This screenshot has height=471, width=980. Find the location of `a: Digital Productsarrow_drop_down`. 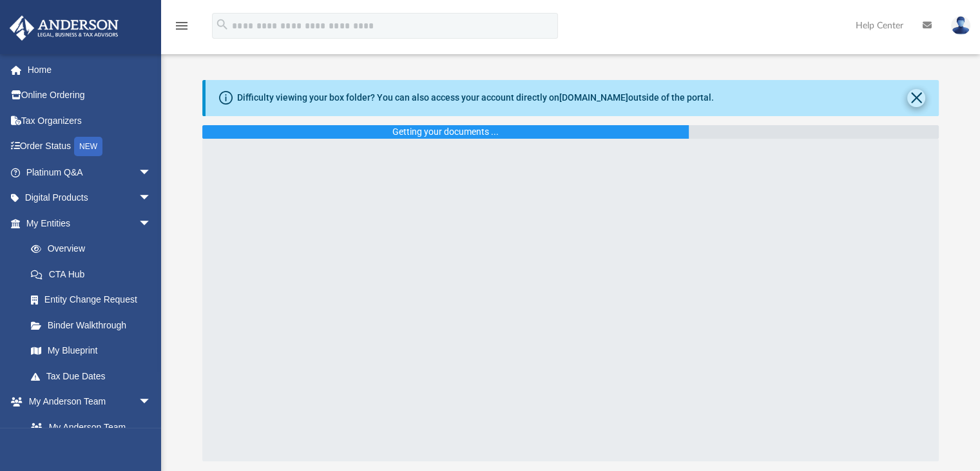

a: Digital Productsarrow_drop_down is located at coordinates (90, 198).